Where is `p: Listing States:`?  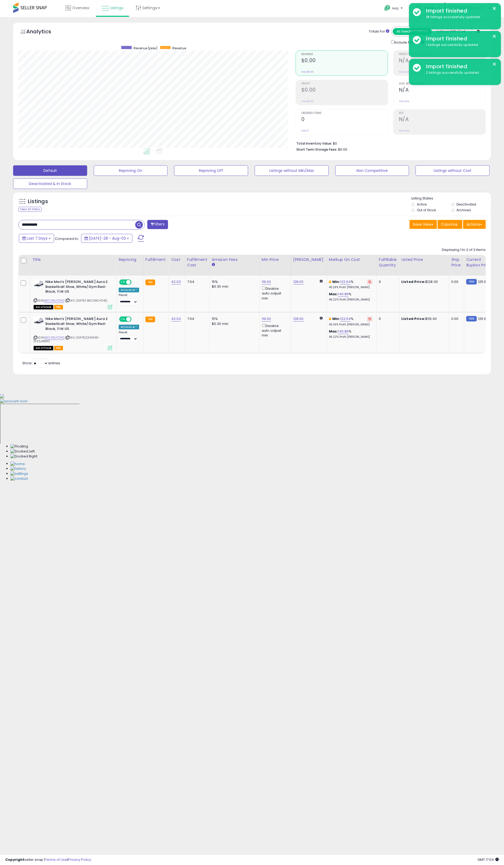 p: Listing States: is located at coordinates (451, 198).